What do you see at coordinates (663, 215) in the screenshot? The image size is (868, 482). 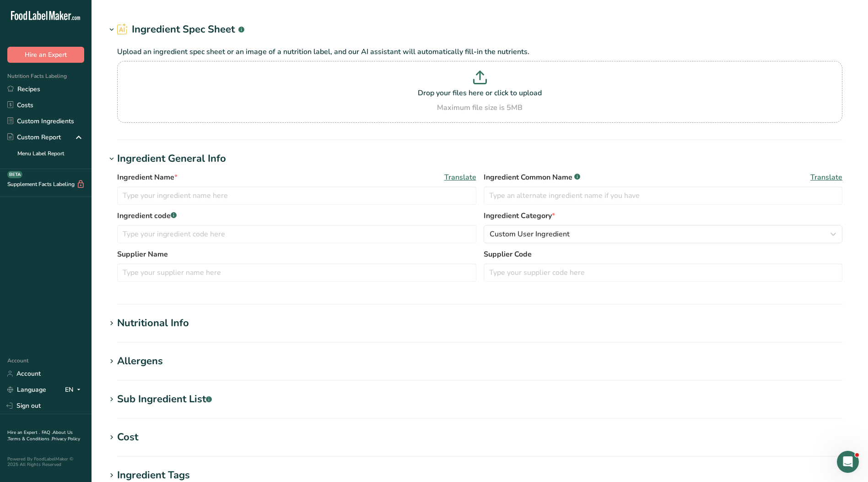 I see `label: Ingredient Category` at bounding box center [663, 215].